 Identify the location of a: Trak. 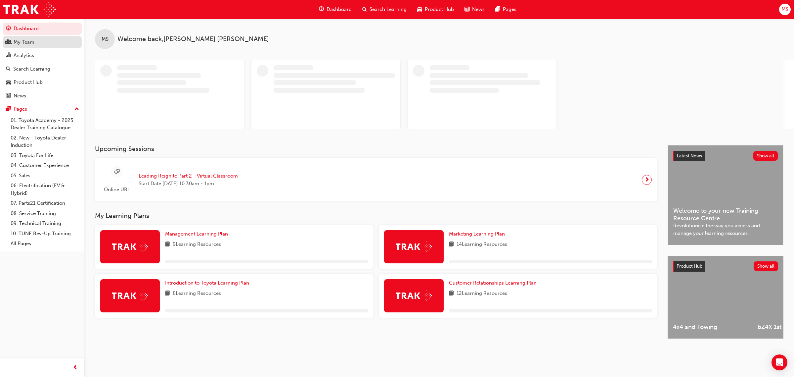
(29, 9).